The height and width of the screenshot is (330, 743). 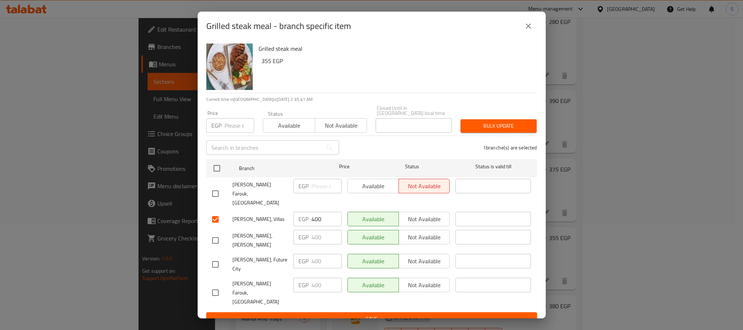 What do you see at coordinates (493, 167) in the screenshot?
I see `span: Status is valid till` at bounding box center [493, 167].